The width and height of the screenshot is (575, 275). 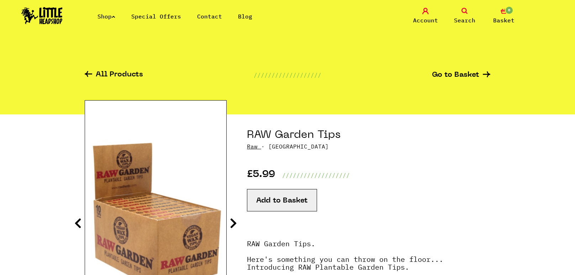 What do you see at coordinates (156, 16) in the screenshot?
I see `a: Special Offers` at bounding box center [156, 16].